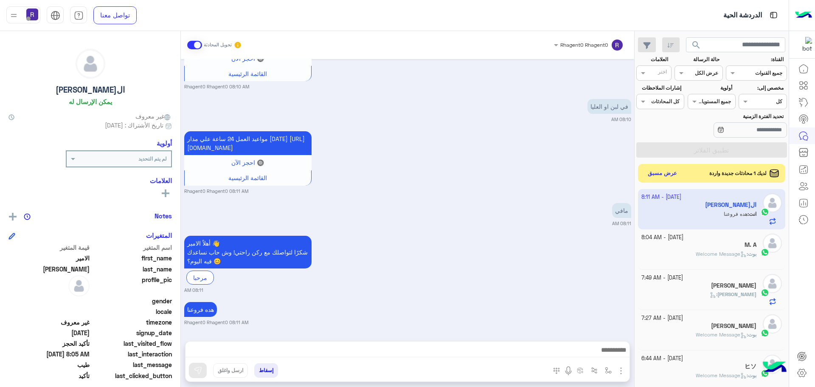 The width and height of the screenshot is (815, 387). What do you see at coordinates (79, 15) in the screenshot?
I see `a: tab` at bounding box center [79, 15].